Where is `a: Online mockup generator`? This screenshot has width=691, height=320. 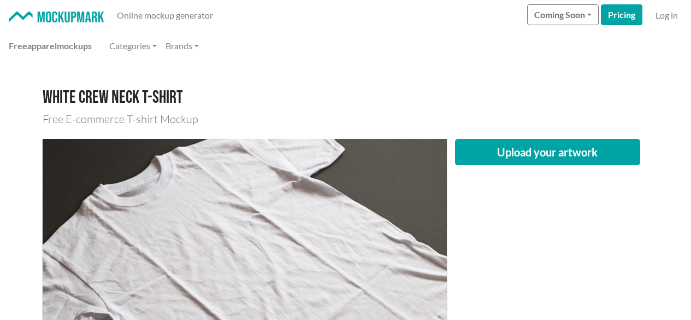
a: Online mockup generator is located at coordinates (165, 15).